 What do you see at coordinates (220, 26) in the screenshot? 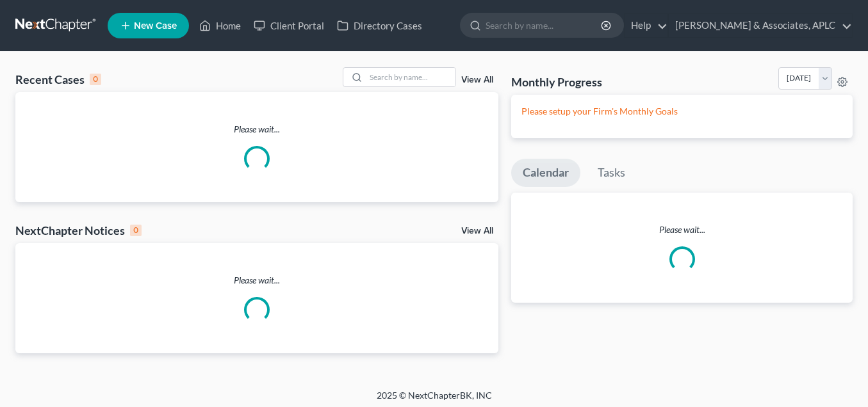
I see `a: Home` at bounding box center [220, 26].